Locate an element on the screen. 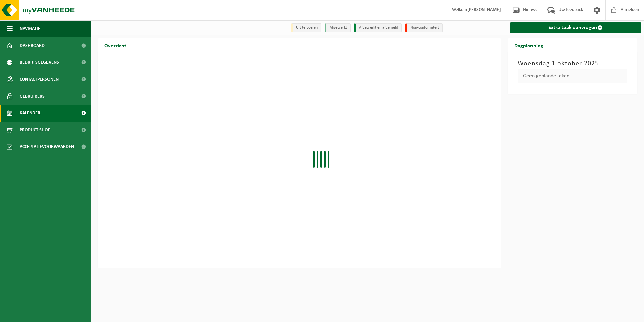 The width and height of the screenshot is (644, 322). div: Geen geplande taken is located at coordinates (573, 76).